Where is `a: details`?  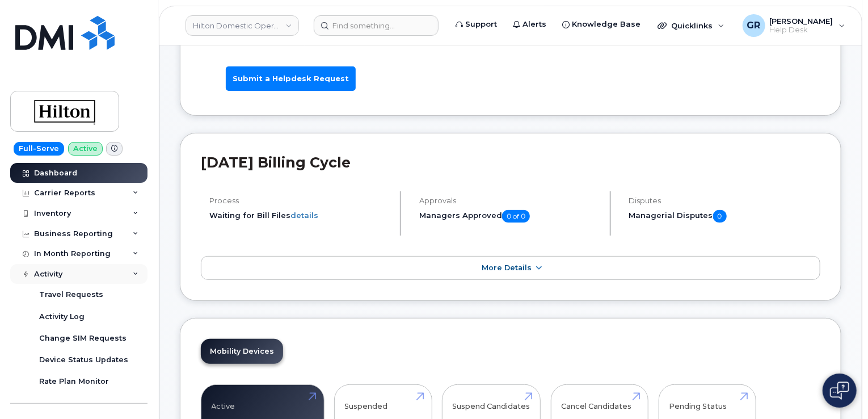 a: details is located at coordinates (304, 215).